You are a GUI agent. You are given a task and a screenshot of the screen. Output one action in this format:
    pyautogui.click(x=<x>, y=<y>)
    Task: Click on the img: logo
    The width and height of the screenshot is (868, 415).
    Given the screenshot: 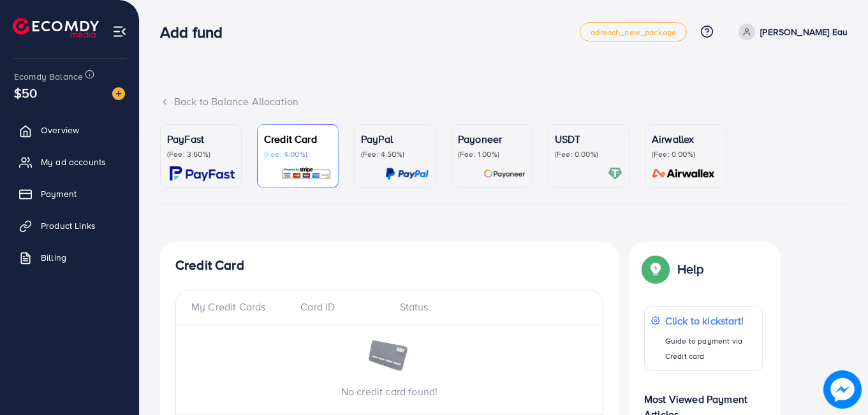 What is the action you would take?
    pyautogui.click(x=56, y=28)
    